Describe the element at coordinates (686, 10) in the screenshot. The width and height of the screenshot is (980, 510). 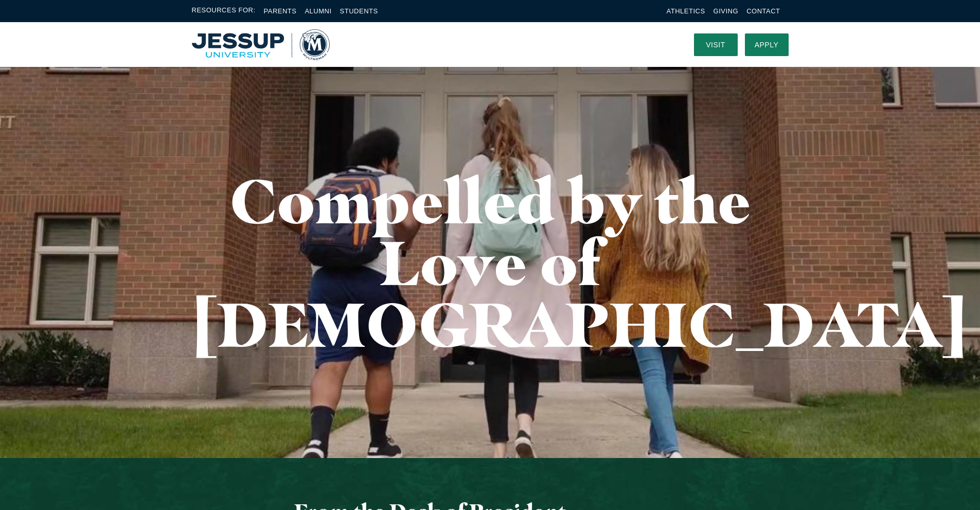
I see `a: Athletics` at that location.